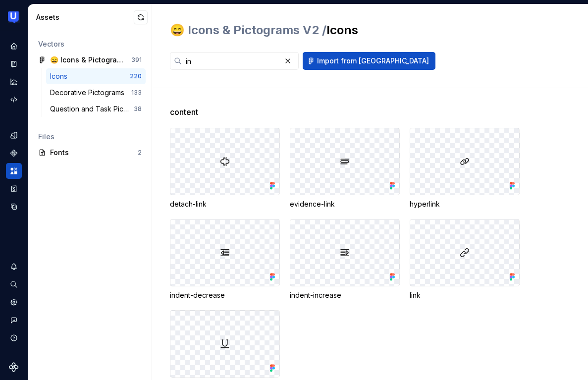  Describe the element at coordinates (14, 153) in the screenshot. I see `div: Components` at that location.